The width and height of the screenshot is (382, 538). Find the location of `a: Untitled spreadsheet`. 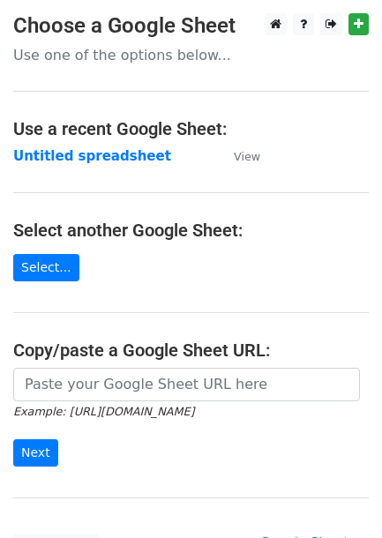

a: Untitled spreadsheet is located at coordinates (92, 156).